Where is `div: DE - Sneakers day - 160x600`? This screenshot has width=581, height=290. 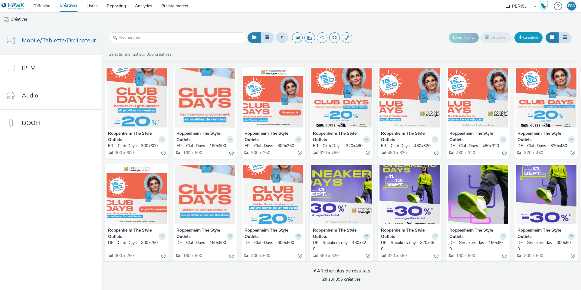 div: DE - Sneakers day - 160x600 is located at coordinates (477, 246).